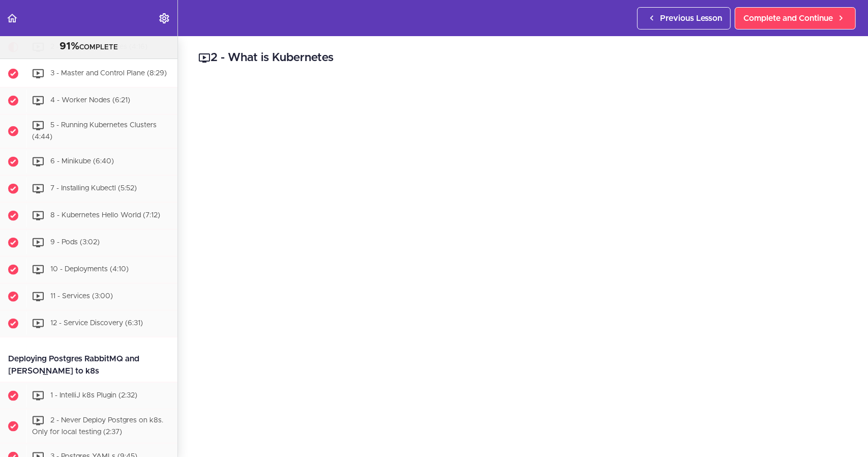 The width and height of the screenshot is (868, 457). Describe the element at coordinates (108, 74) in the screenshot. I see `span: 3 - Master and Control Plane (8:29)` at that location.